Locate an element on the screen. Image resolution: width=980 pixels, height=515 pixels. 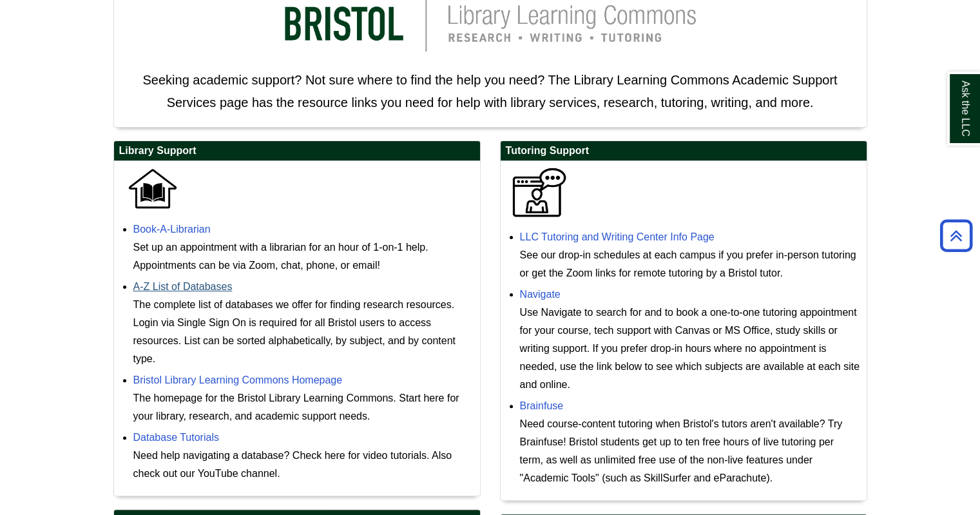
a: Brainfuse is located at coordinates (542, 405).